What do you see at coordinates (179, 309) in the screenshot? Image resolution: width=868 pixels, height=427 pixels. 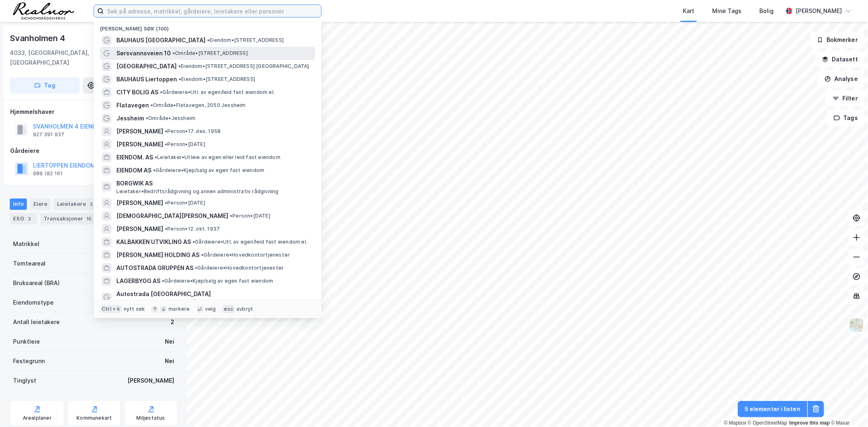 I see `div: markere` at bounding box center [179, 309].